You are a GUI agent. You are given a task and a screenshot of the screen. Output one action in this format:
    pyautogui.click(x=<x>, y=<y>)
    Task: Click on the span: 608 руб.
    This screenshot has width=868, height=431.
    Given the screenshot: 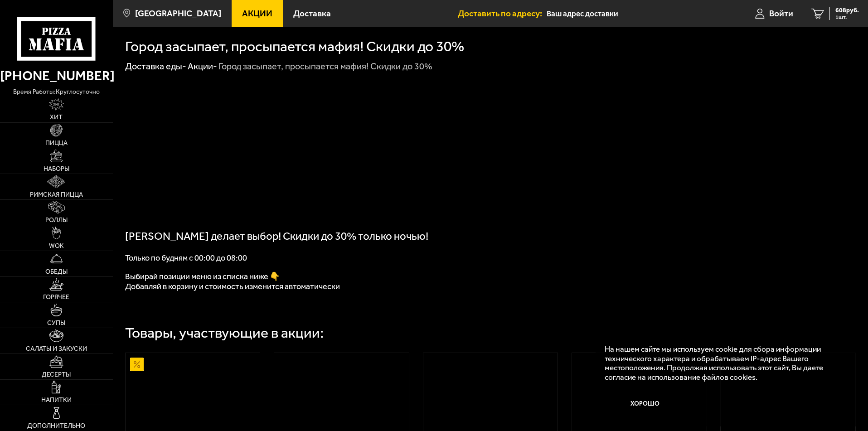 What is the action you would take?
    pyautogui.click(x=848, y=10)
    